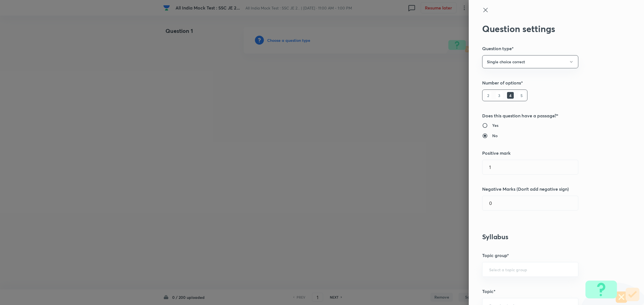 This screenshot has width=644, height=305. I want to click on h5: Topic group*, so click(547, 256).